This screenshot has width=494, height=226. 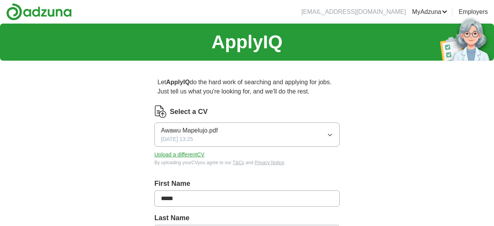 I want to click on p: Let do the hard work of searching and applying for jobs. Just tell us what you're looking for, an..., so click(x=247, y=87).